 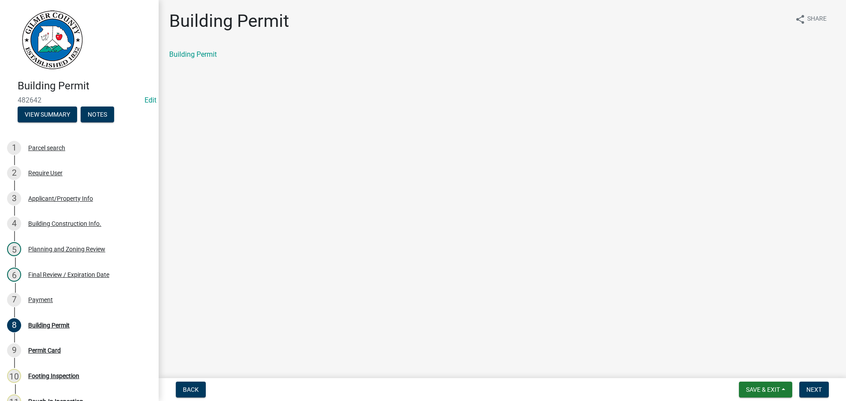 I want to click on div: Permit Card, so click(x=44, y=351).